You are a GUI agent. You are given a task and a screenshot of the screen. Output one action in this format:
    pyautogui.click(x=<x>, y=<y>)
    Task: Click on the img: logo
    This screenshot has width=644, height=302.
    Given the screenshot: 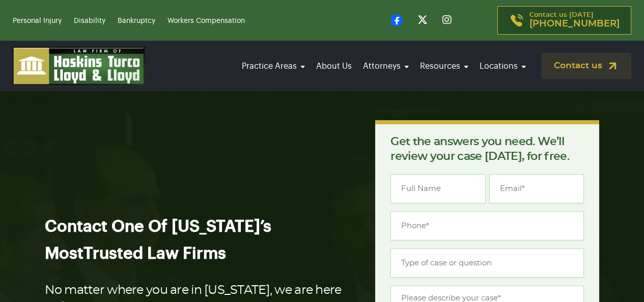 What is the action you would take?
    pyautogui.click(x=79, y=66)
    